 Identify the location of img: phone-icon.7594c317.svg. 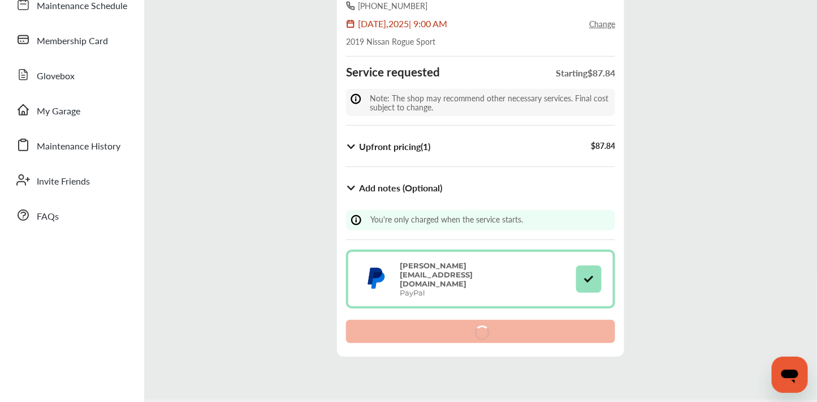
(352, 6).